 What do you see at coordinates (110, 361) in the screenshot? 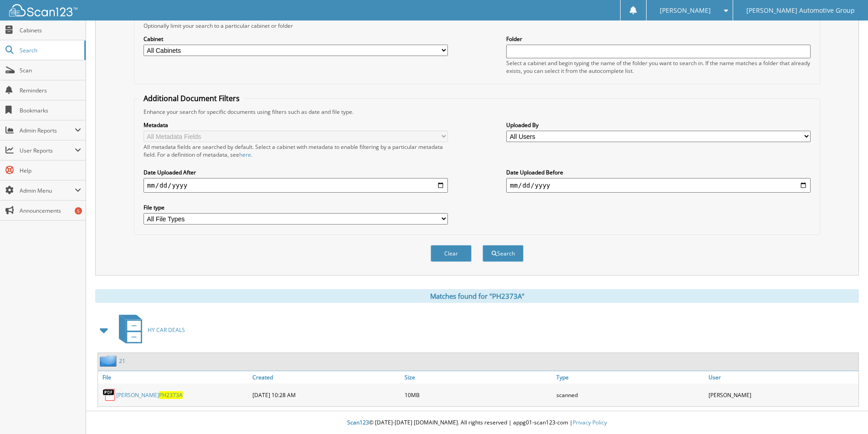
I see `img: folder2.png` at bounding box center [110, 361].